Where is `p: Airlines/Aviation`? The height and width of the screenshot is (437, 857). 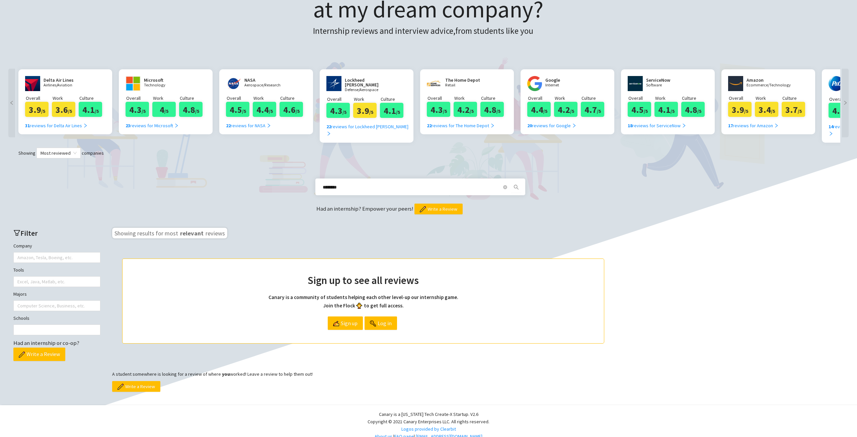 p: Airlines/Aviation is located at coordinates (64, 85).